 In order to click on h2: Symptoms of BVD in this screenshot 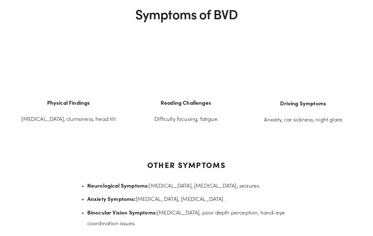, I will do `click(187, 14)`.